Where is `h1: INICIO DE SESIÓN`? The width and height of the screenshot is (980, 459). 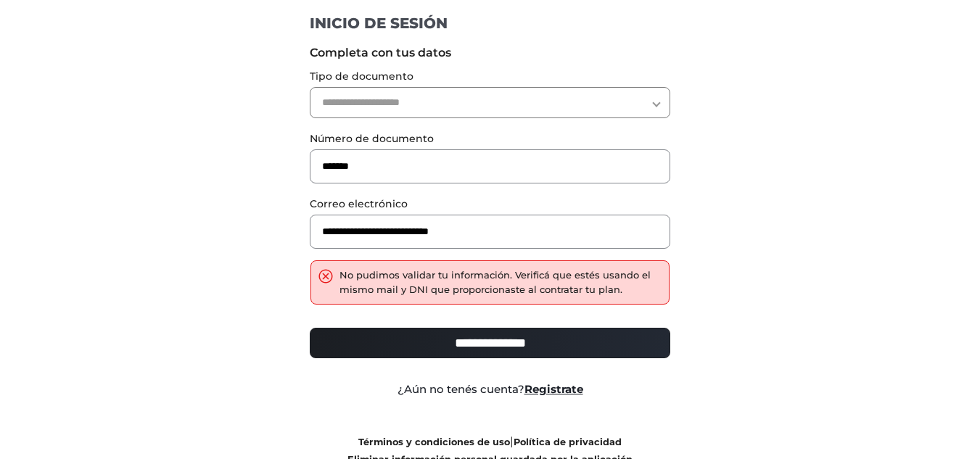
h1: INICIO DE SESIÓN is located at coordinates (490, 23).